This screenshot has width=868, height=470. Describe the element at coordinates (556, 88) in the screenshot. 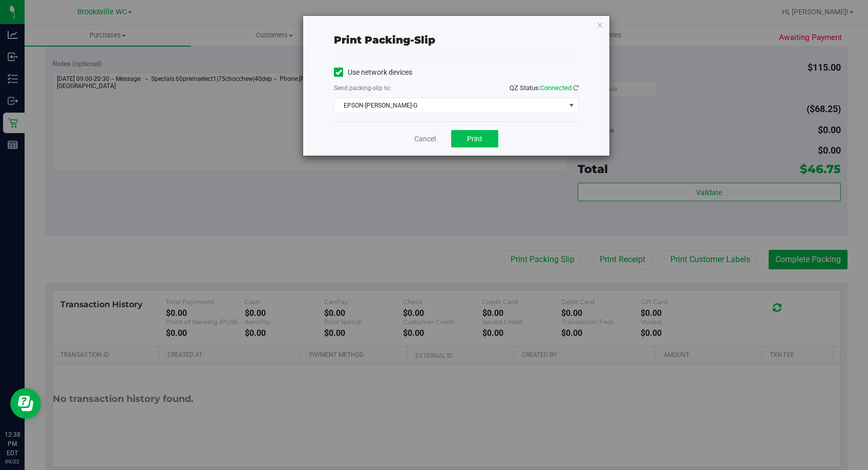

I see `span: Connected` at that location.